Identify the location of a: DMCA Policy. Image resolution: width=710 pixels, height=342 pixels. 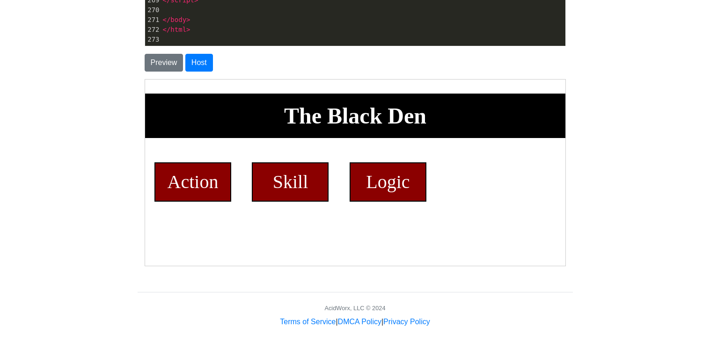
(359, 321).